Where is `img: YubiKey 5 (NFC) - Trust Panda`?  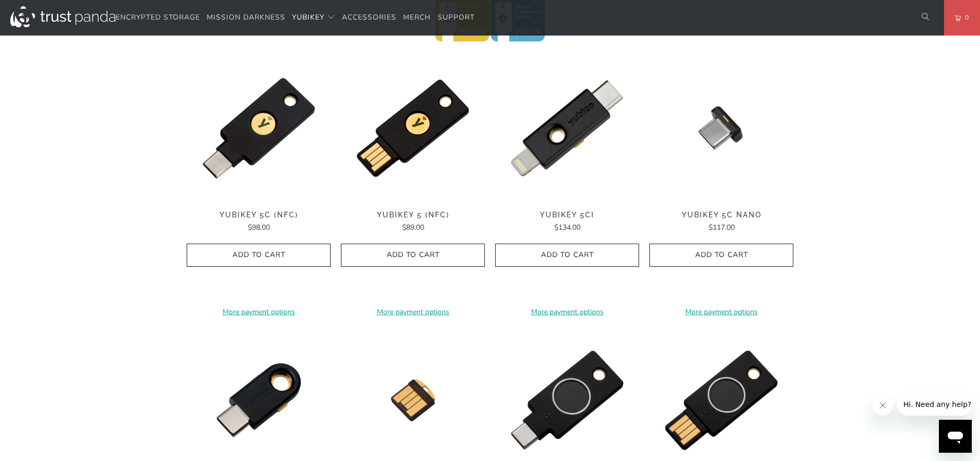 img: YubiKey 5 (NFC) - Trust Panda is located at coordinates (413, 128).